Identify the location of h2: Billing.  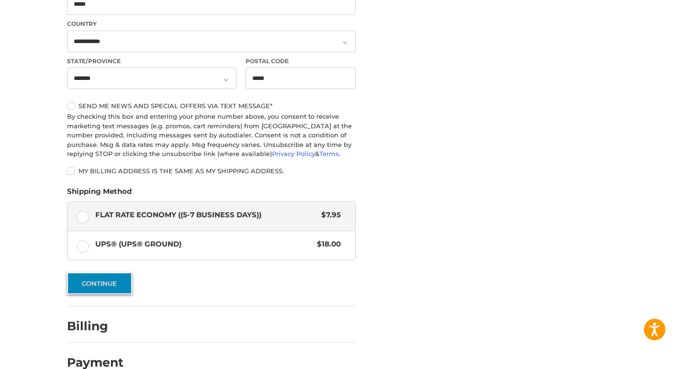
(95, 326).